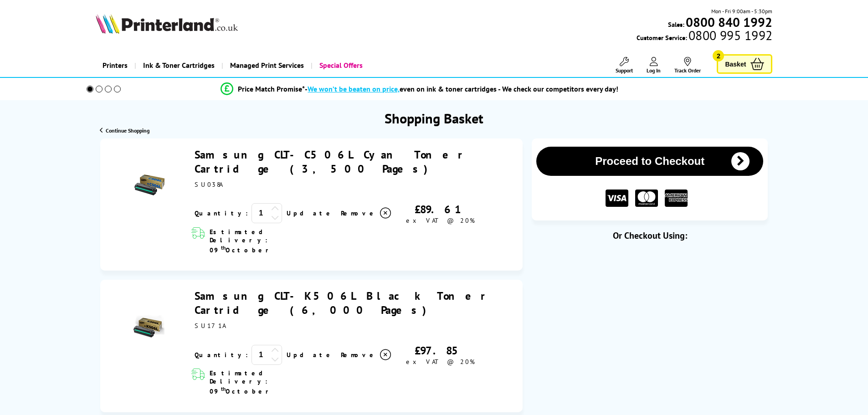  What do you see at coordinates (210, 326) in the screenshot?
I see `span: SU171A` at bounding box center [210, 326].